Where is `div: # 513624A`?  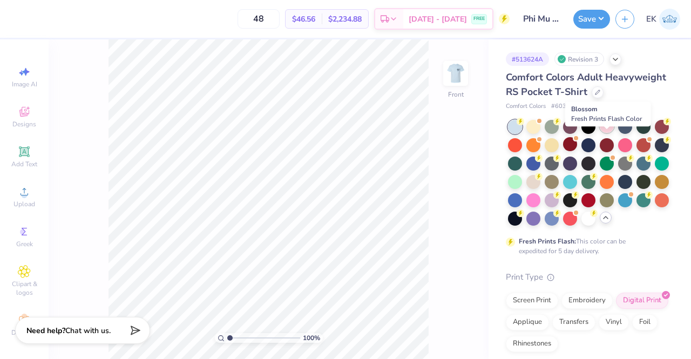 div: # 513624A is located at coordinates (528, 59).